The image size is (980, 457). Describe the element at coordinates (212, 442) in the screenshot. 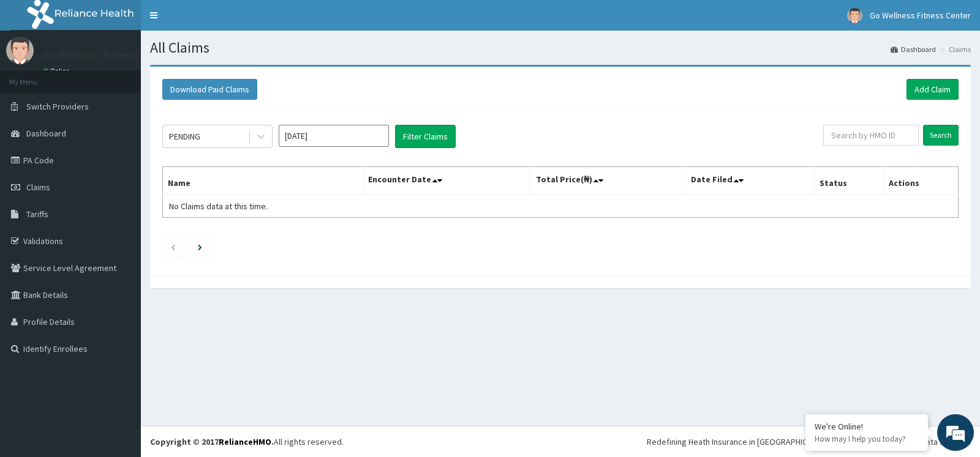

I see `strong: Copyright © 2017 .` at that location.